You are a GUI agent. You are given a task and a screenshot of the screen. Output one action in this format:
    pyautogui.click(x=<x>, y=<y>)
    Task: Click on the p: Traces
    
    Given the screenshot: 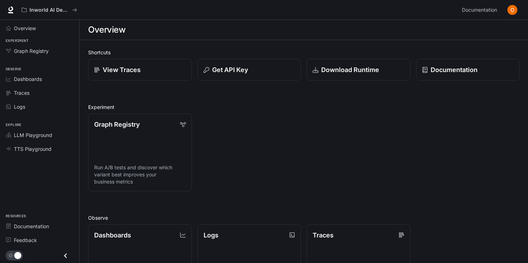 What is the action you would take?
    pyautogui.click(x=323, y=235)
    